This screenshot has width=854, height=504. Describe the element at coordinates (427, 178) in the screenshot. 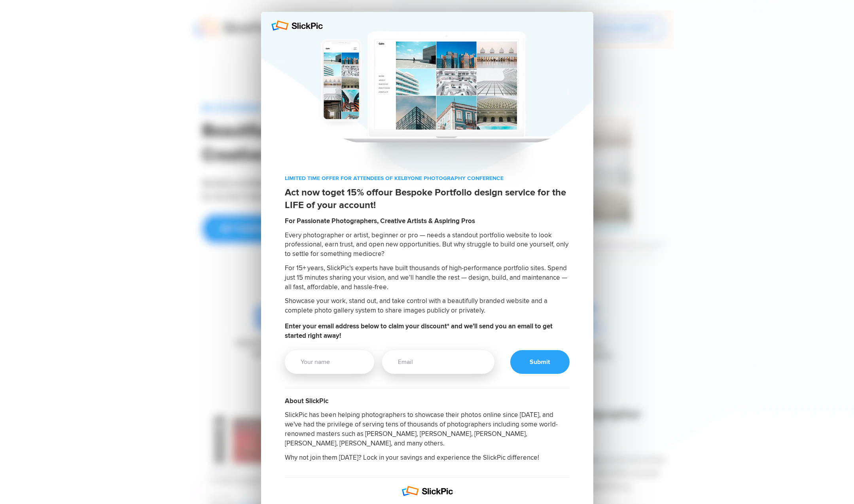

I see `p: LIMITED TIME OFFER FOR ATTENDEES OF KELBYONE PHOTOGRAPHY CONFERENCE` at that location.